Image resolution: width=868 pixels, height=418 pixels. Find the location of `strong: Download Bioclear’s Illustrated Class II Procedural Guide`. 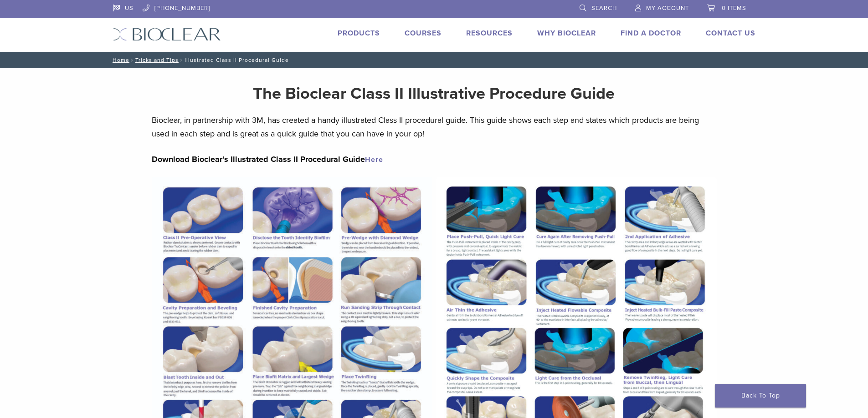

strong: Download Bioclear’s Illustrated Class II Procedural Guide is located at coordinates (267, 159).